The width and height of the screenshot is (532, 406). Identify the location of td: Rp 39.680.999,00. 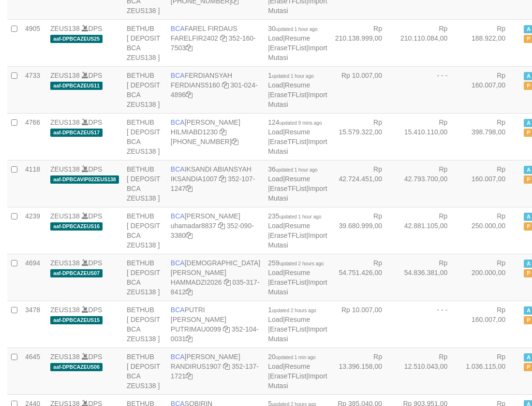
(363, 230).